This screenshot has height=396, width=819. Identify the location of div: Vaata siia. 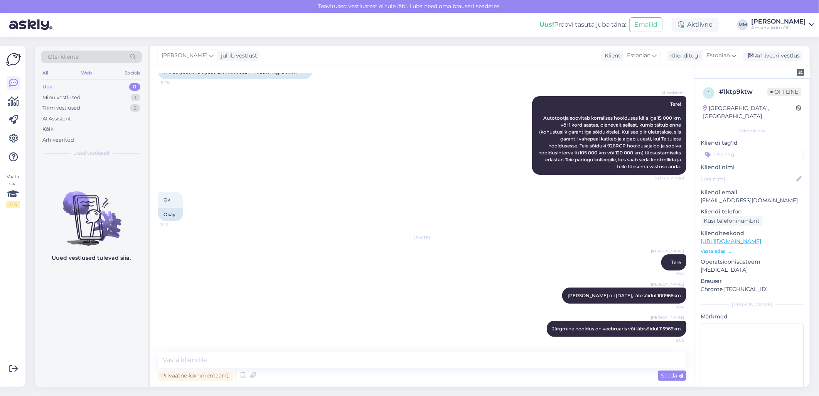
(13, 191).